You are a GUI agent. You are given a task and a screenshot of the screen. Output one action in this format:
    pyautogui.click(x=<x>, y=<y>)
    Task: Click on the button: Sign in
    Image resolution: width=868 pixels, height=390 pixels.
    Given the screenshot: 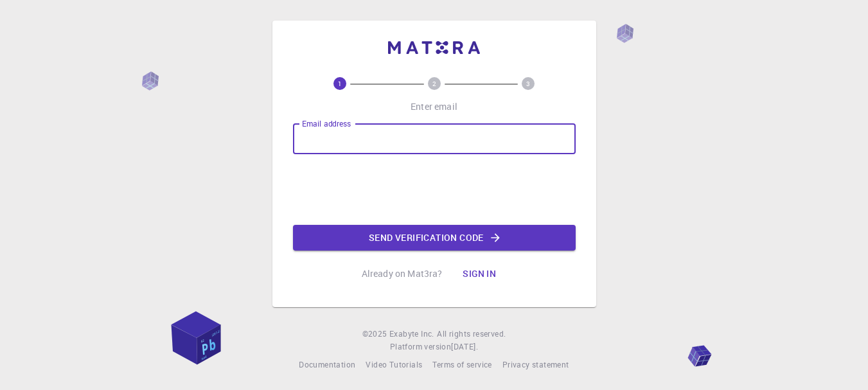 What is the action you would take?
    pyautogui.click(x=479, y=274)
    